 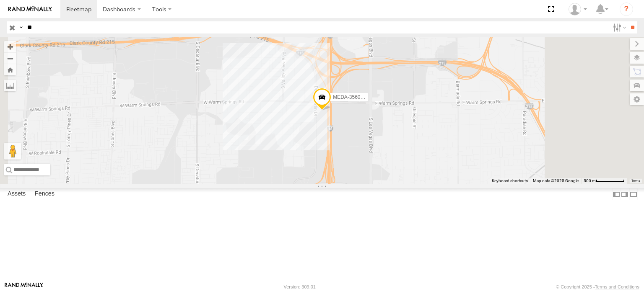 I want to click on button: Zoom out, so click(x=10, y=58).